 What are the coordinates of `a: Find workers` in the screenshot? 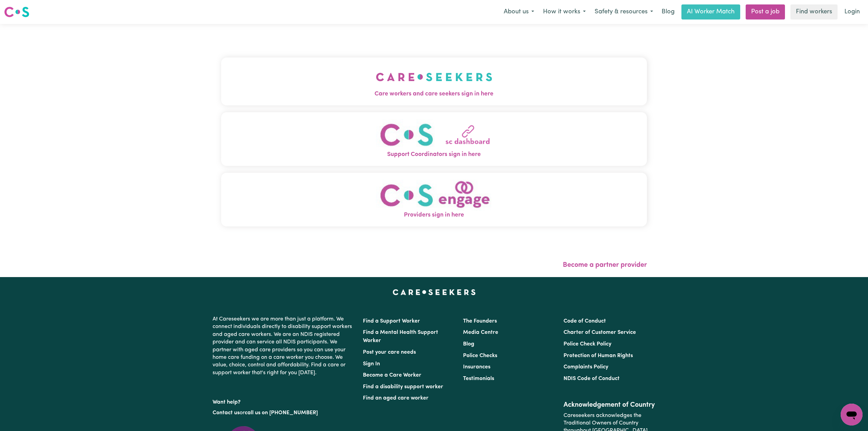 It's located at (813, 11).